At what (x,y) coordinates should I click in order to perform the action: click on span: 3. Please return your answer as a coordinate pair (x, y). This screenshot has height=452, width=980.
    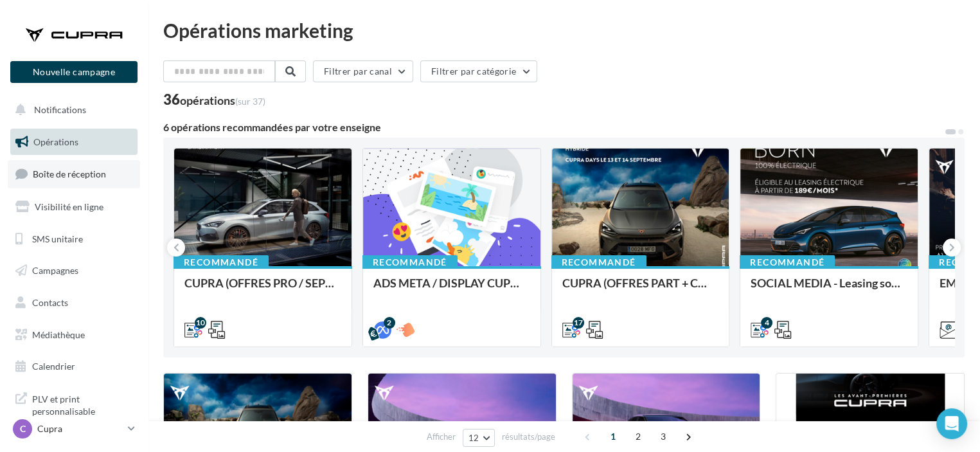
    Looking at the image, I should click on (663, 437).